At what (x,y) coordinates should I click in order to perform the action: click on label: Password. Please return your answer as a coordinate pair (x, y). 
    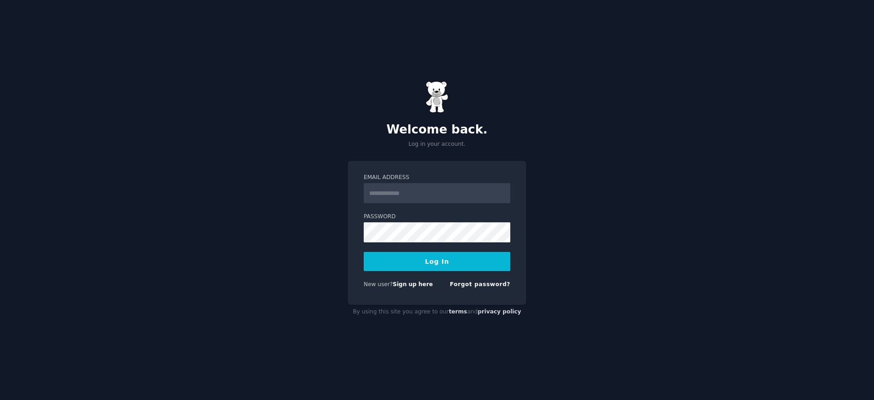
    Looking at the image, I should click on (437, 217).